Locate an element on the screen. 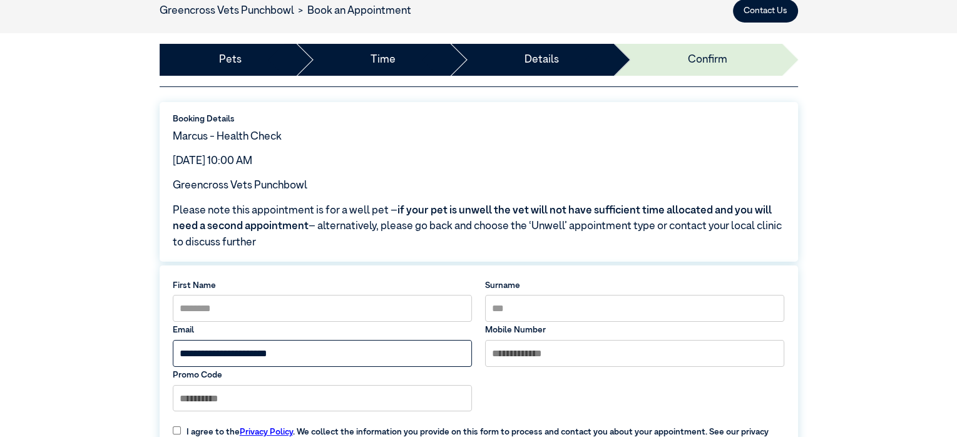 The width and height of the screenshot is (957, 437). span: Please note this appointment is for a well pet – – alternatively, please go back and choose the ‘... is located at coordinates (479, 227).